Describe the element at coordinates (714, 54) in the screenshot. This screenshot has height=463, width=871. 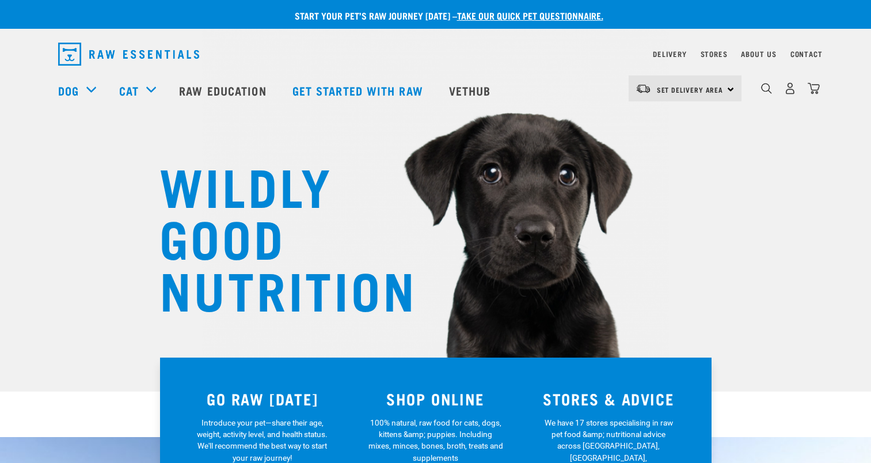
I see `a: Stores` at that location.